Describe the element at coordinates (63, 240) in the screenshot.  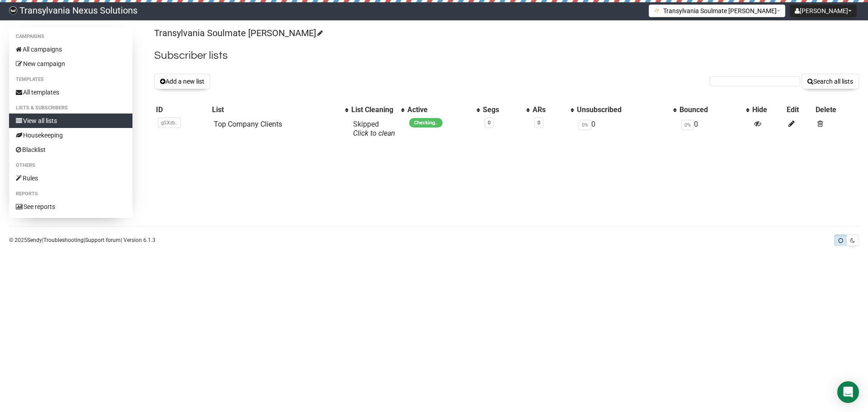
I see `a: Troubleshooting` at that location.